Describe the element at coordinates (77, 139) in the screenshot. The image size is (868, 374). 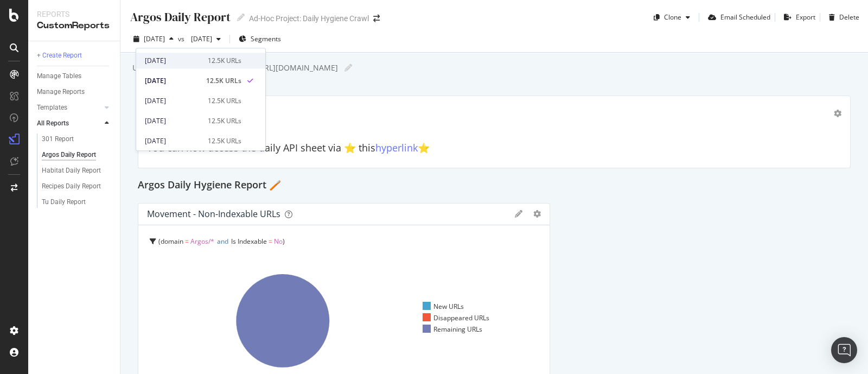
I see `a: 301 Report` at that location.